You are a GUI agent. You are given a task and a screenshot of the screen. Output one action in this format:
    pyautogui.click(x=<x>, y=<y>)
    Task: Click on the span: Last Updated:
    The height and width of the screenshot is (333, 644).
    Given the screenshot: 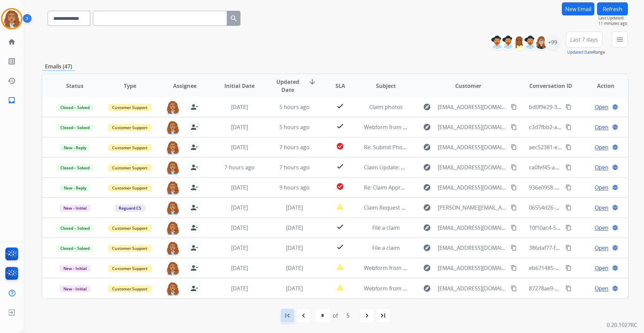 What is the action you would take?
    pyautogui.click(x=613, y=18)
    